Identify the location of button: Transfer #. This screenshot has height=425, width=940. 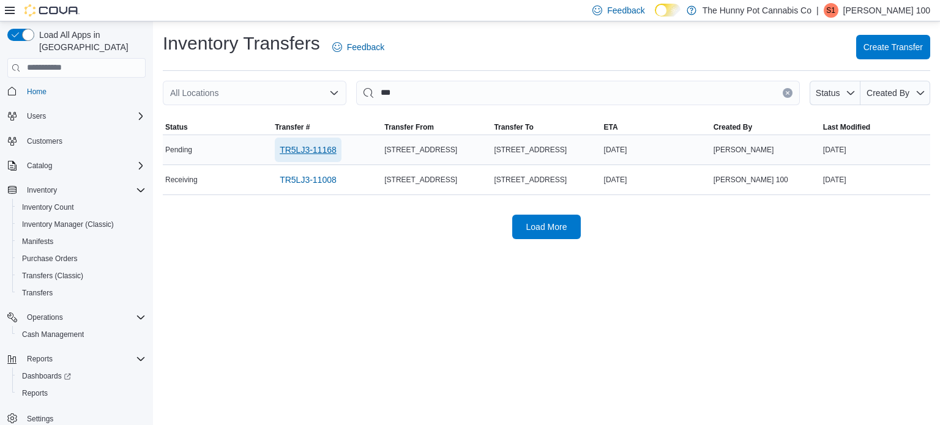
(327, 127).